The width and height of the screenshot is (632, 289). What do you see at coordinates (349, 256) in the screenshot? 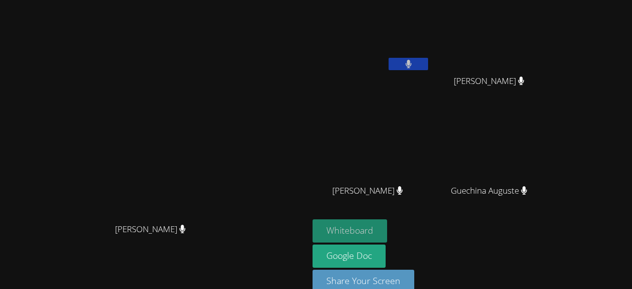
I see `a: Google Doc` at bounding box center [349, 256].